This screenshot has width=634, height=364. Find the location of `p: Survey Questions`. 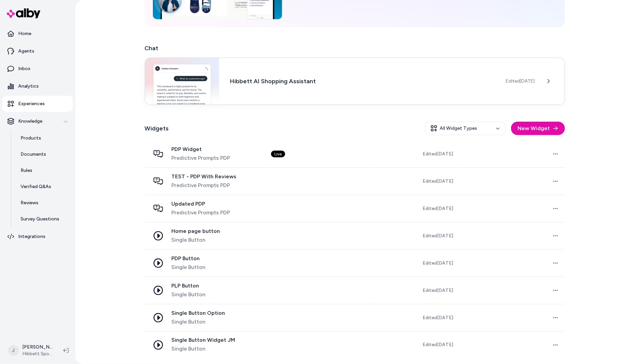

p: Survey Questions is located at coordinates (40, 219).